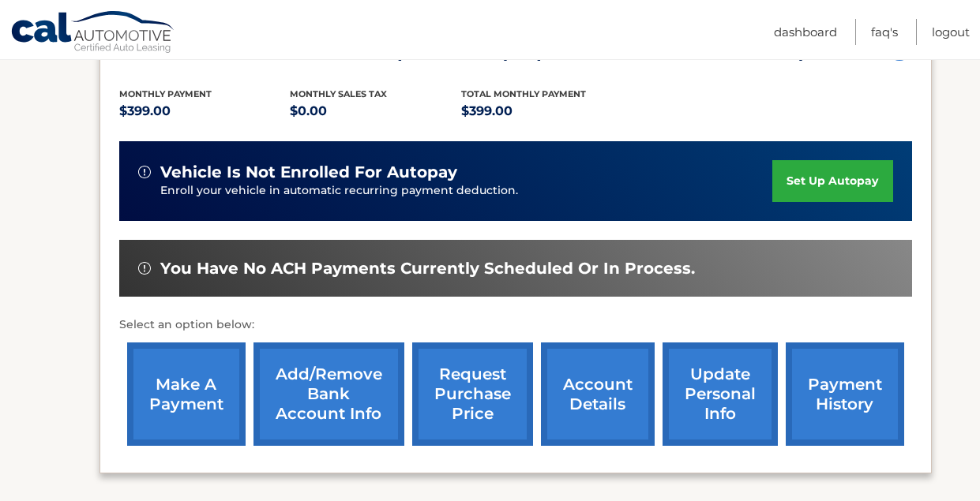 This screenshot has height=501, width=980. I want to click on span: Monthly sales Tax, so click(338, 94).